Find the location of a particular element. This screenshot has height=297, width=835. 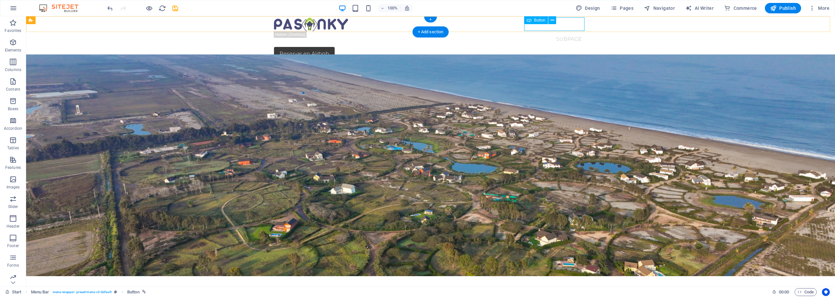

img: Editor Logo is located at coordinates (62, 8).